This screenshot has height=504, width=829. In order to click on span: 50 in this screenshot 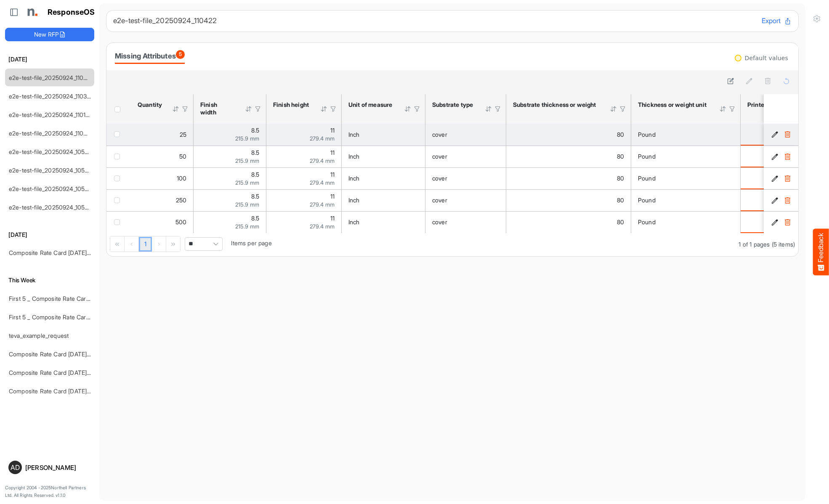, I will do `click(183, 156)`.